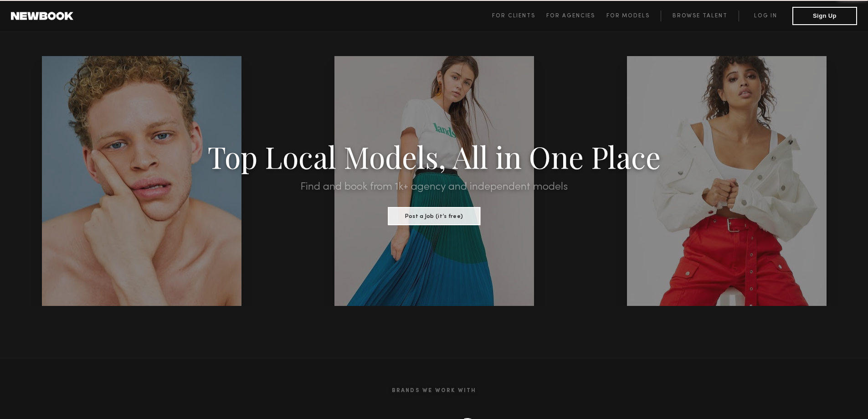 This screenshot has height=419, width=868. I want to click on a: For Clients, so click(519, 16).